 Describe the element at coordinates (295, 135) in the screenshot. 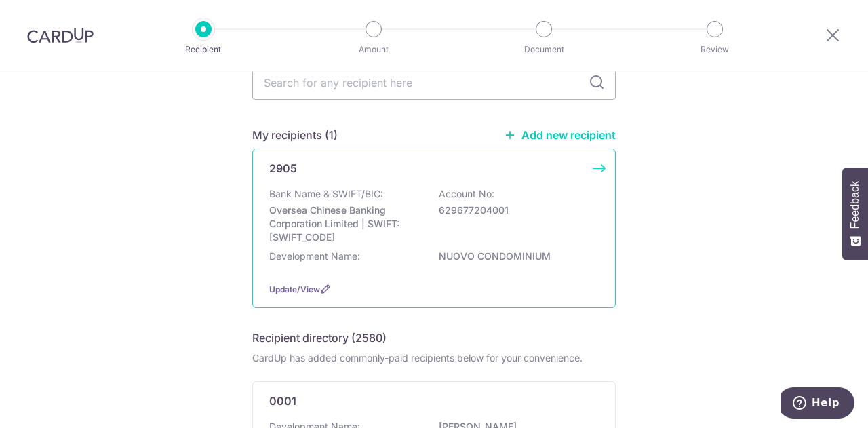

I see `h5: My recipients (1)` at that location.